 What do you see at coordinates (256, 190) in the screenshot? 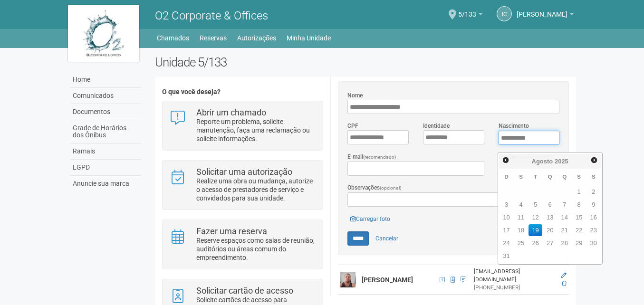
I see `p: Realize uma obra ou mudança, autorize o acesso de prestadores de serviço e convidados para sua un...` at bounding box center [256, 190].